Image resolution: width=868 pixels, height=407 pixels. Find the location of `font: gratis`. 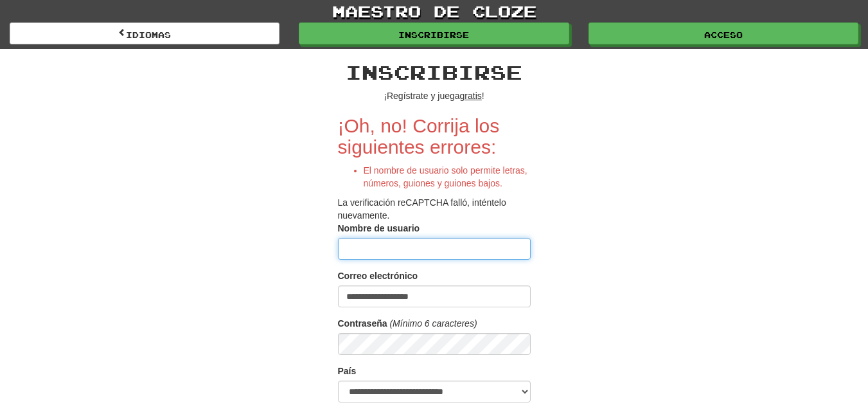

font: gratis is located at coordinates (471, 95).